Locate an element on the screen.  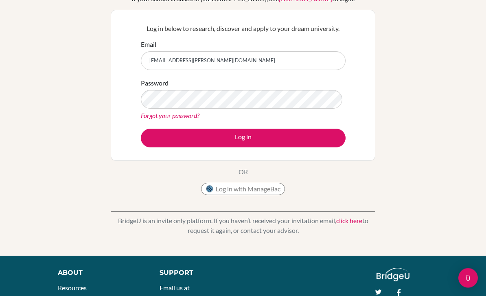
a: Resources is located at coordinates (72, 288).